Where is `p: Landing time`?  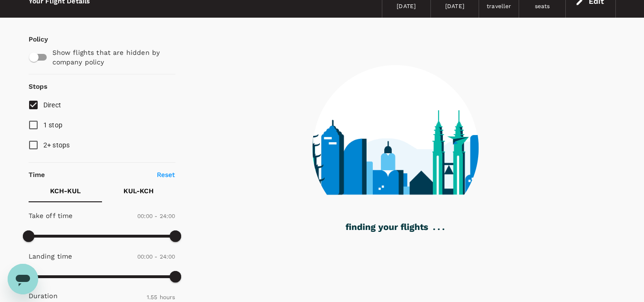 p: Landing time is located at coordinates (51, 256).